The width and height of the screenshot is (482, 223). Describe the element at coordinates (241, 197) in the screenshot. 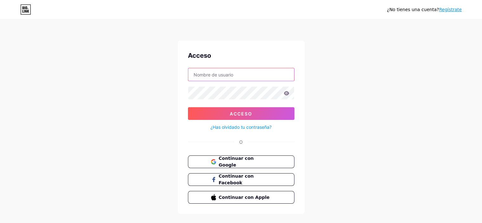

I see `button: Continuar con Apple` at that location.